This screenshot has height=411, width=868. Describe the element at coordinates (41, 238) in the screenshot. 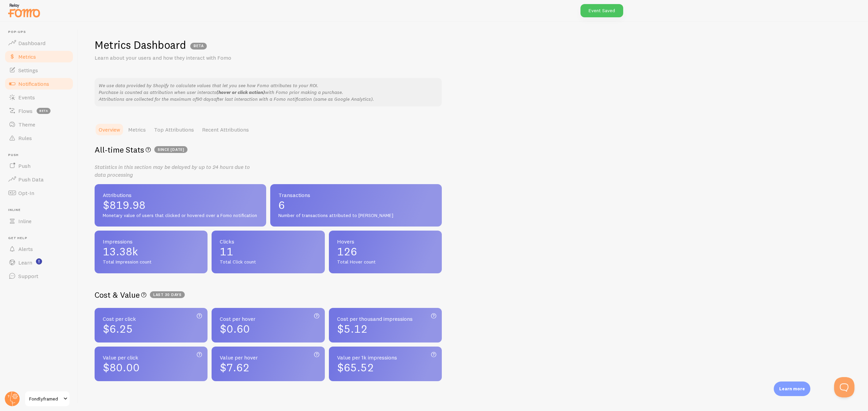

I see `span: Get Help` at that location.